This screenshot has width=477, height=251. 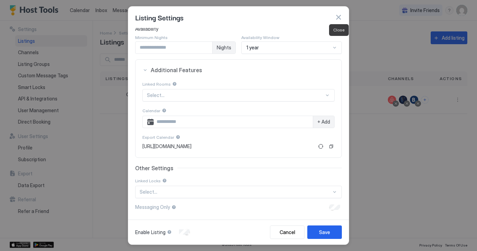 What do you see at coordinates (253, 48) in the screenshot?
I see `span: 1 year` at bounding box center [253, 48].